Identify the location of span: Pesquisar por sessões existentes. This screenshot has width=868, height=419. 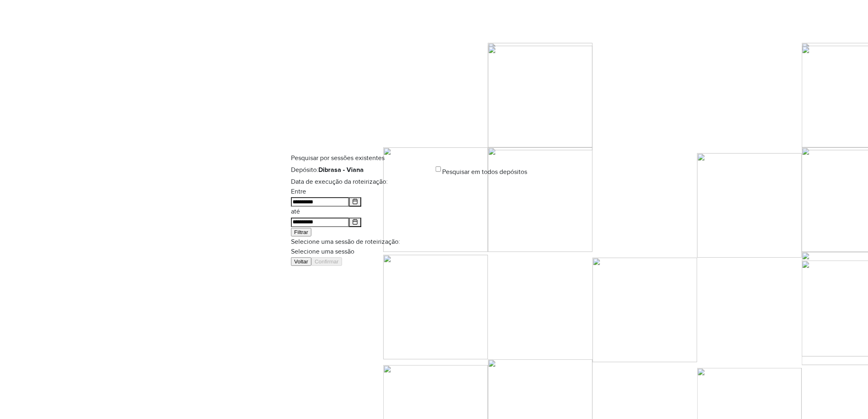
(337, 158).